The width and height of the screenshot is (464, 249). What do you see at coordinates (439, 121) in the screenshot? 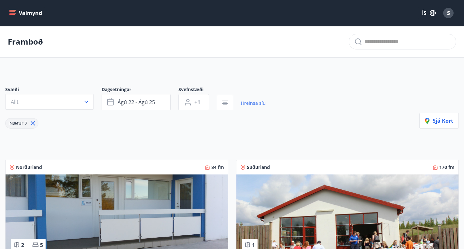
I see `button: Sjá kort` at bounding box center [439, 121].